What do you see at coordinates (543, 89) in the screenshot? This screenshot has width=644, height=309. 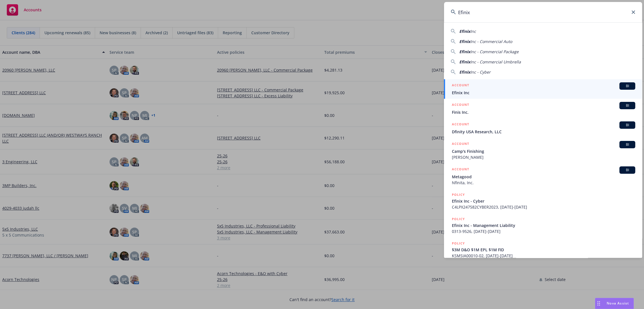 I see `a: ACCOUNTBIEfinix Inc` at bounding box center [543, 89].